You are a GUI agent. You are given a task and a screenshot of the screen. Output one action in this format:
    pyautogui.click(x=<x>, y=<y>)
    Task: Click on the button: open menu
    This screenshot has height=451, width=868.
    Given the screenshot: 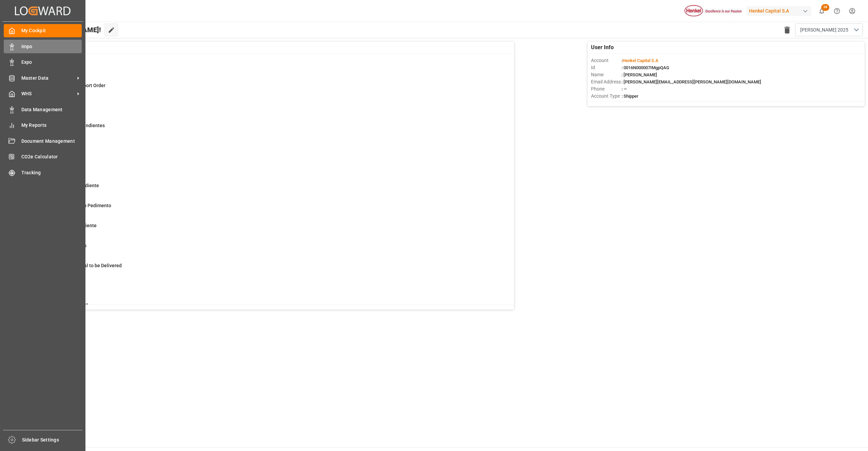 What is the action you would take?
    pyautogui.click(x=829, y=30)
    